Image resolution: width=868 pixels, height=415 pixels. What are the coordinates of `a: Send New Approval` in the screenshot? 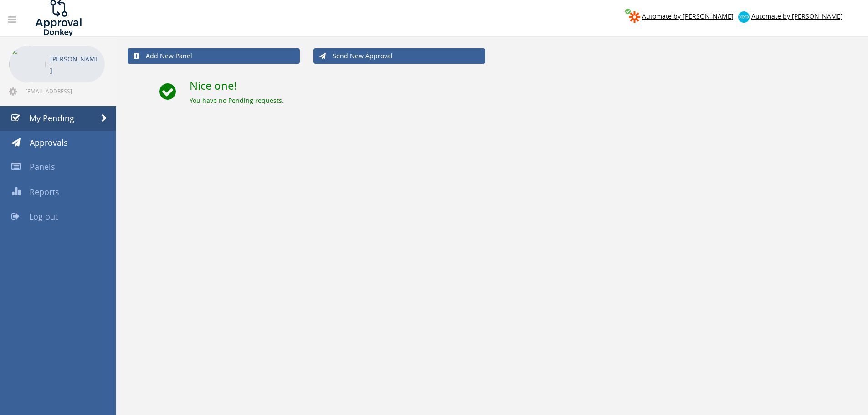 It's located at (399, 56).